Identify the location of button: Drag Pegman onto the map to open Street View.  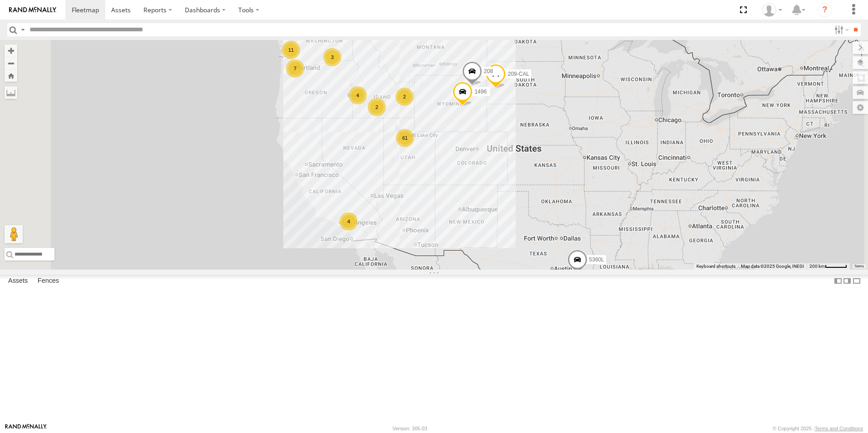
(14, 234).